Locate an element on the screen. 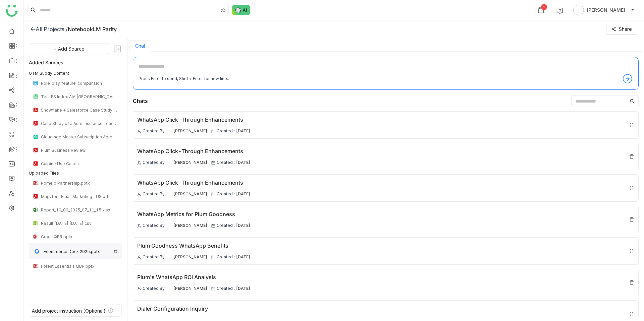 The width and height of the screenshot is (644, 321). img: article.svg is located at coordinates (35, 137).